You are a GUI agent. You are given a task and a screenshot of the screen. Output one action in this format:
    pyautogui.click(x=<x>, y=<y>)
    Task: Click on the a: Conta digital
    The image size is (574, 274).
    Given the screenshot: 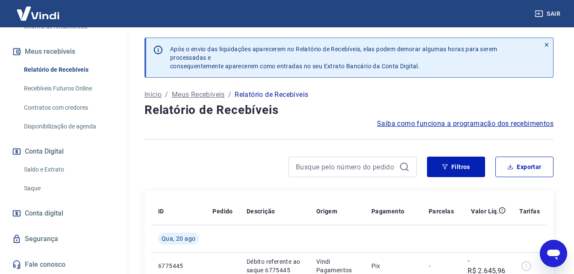 What is the action you would take?
    pyautogui.click(x=64, y=214)
    